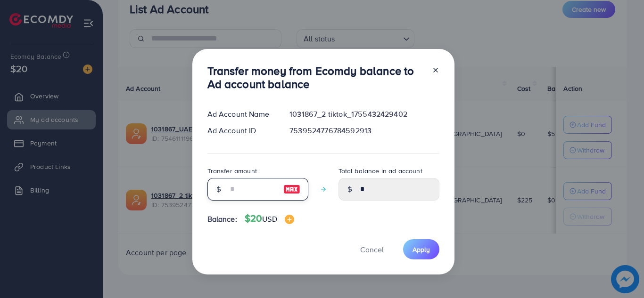  What do you see at coordinates (372, 249) in the screenshot?
I see `button: Cancel` at bounding box center [372, 249].